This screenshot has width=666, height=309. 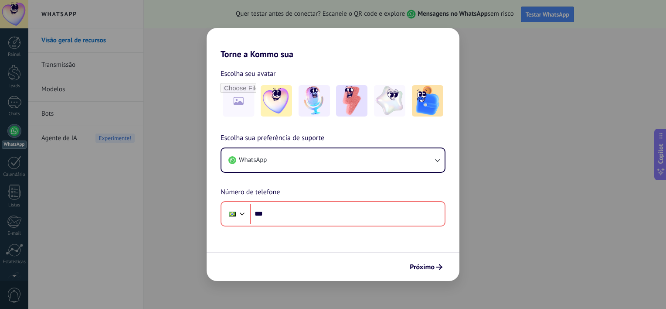 What do you see at coordinates (253, 160) in the screenshot?
I see `span: WhatsApp` at bounding box center [253, 160].